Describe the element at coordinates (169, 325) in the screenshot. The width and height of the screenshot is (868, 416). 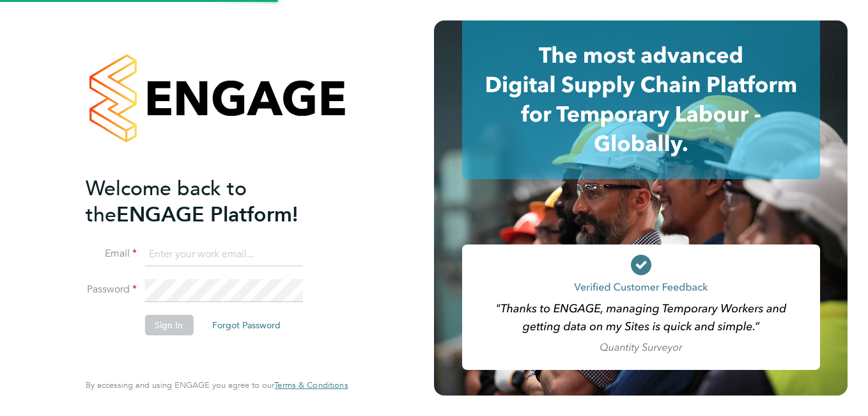
I see `button: Sign In` at that location.